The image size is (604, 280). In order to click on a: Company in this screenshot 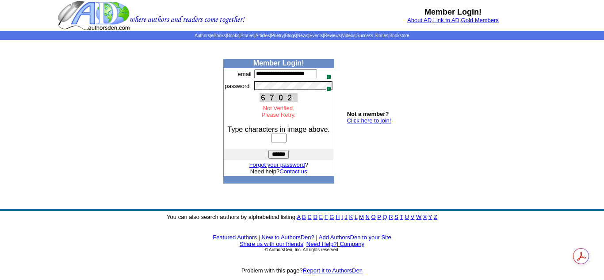, I will do `click(352, 244)`.